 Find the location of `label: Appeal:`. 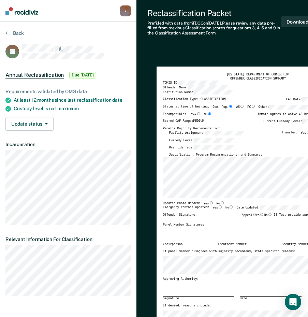

label: Appeal: is located at coordinates (256, 216).